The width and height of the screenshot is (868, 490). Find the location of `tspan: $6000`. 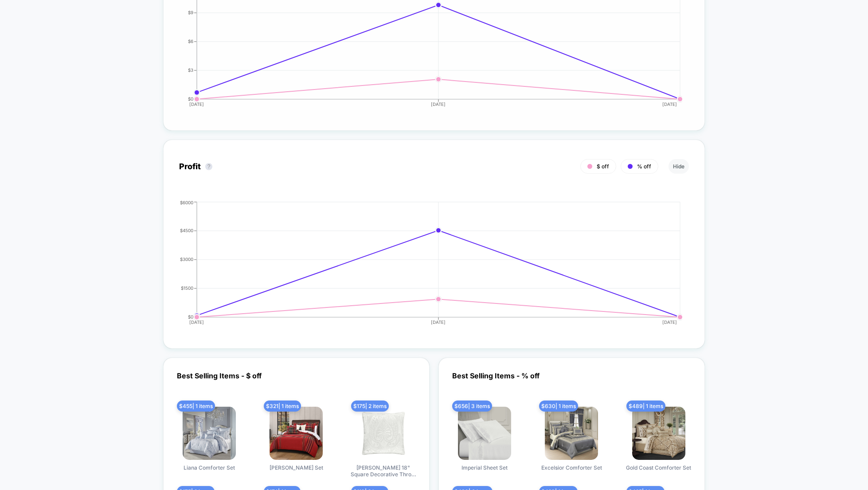

tspan: $6000 is located at coordinates (187, 202).